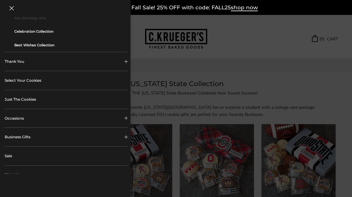 This screenshot has height=197, width=352. Describe the element at coordinates (244, 8) in the screenshot. I see `span: shop now` at that location.